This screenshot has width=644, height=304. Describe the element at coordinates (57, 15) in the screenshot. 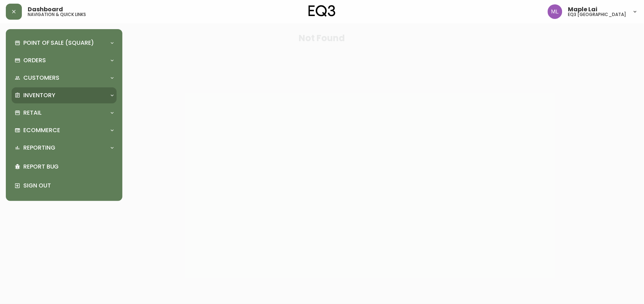

I see `h5: navigation & quick links` at that location.